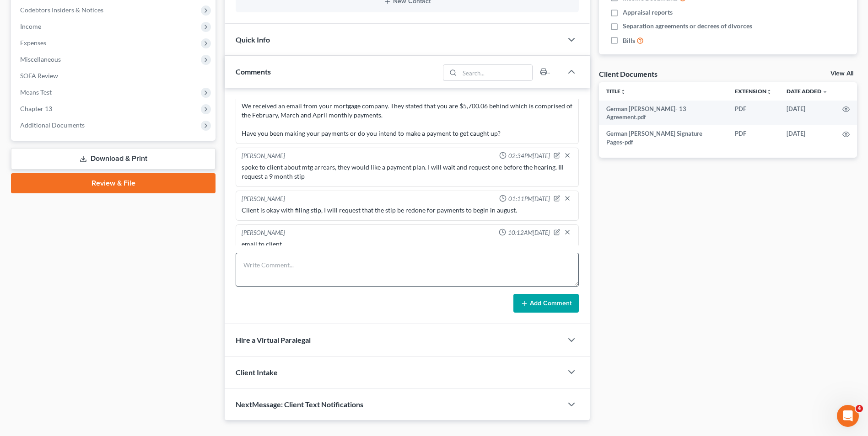  Describe the element at coordinates (753, 91) in the screenshot. I see `a: Extensionunfold_more` at that location.